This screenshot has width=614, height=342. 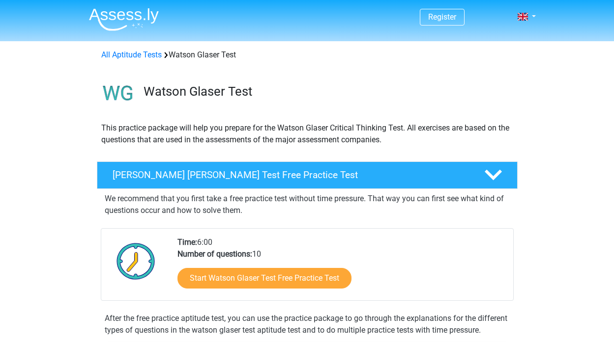 I want to click on div: 6:00 10, so click(x=341, y=269).